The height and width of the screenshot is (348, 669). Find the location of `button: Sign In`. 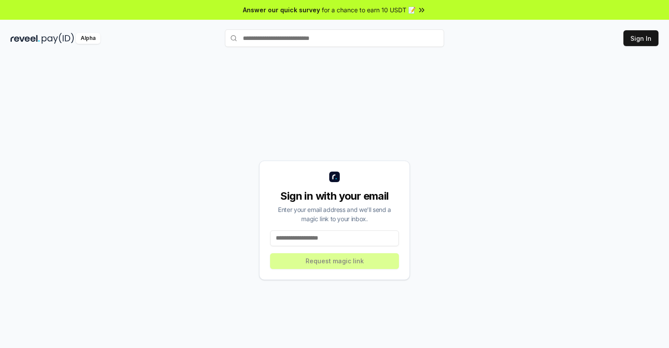

button: Sign In is located at coordinates (641, 38).